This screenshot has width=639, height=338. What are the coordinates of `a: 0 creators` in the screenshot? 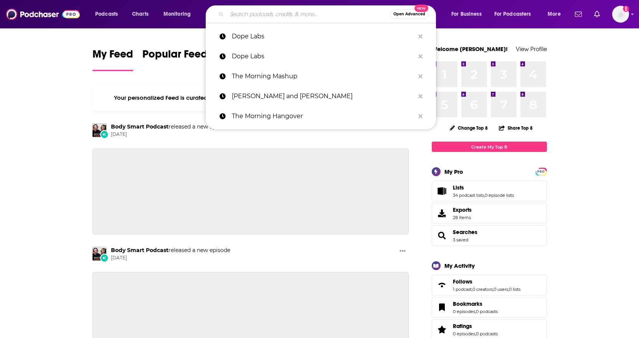 It's located at (482, 289).